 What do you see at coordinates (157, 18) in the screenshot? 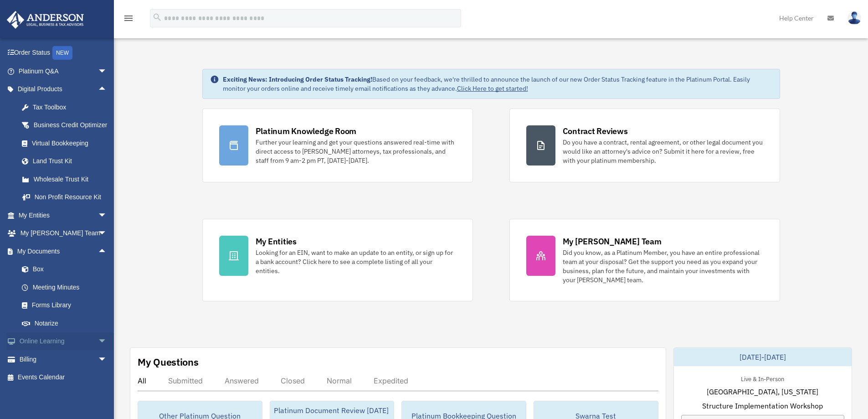
I see `i: search` at bounding box center [157, 18].